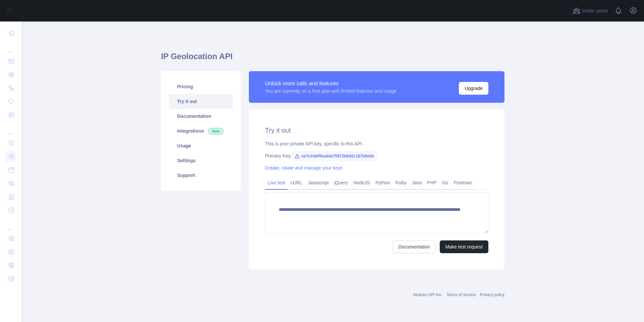 This screenshot has height=322, width=644. I want to click on a: Settings, so click(201, 160).